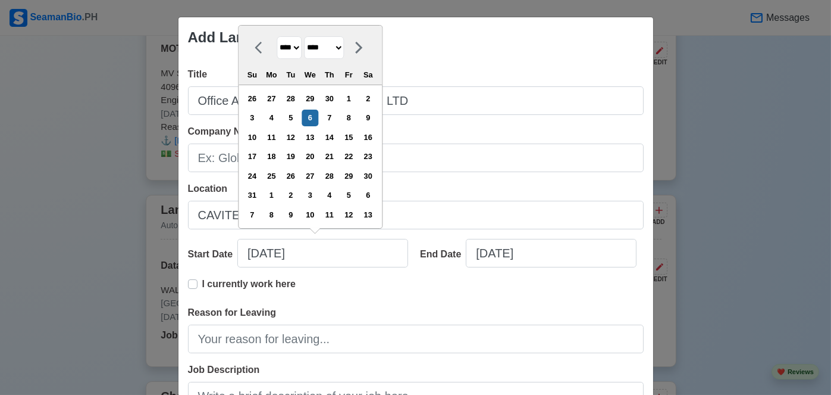  I want to click on div: End Date, so click(443, 254).